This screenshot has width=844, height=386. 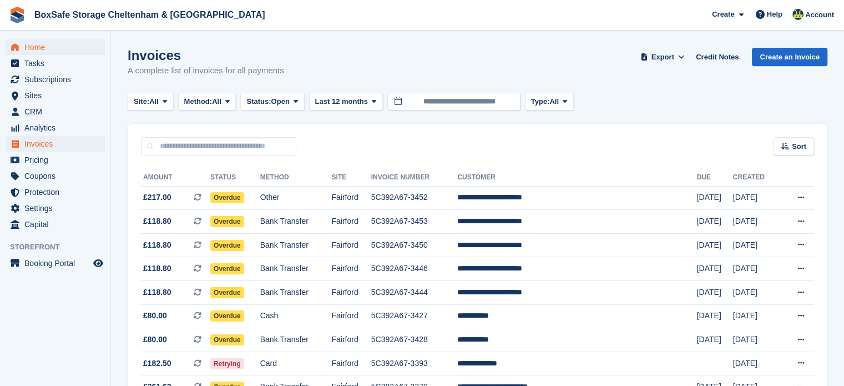 I want to click on span: Pricing, so click(x=58, y=160).